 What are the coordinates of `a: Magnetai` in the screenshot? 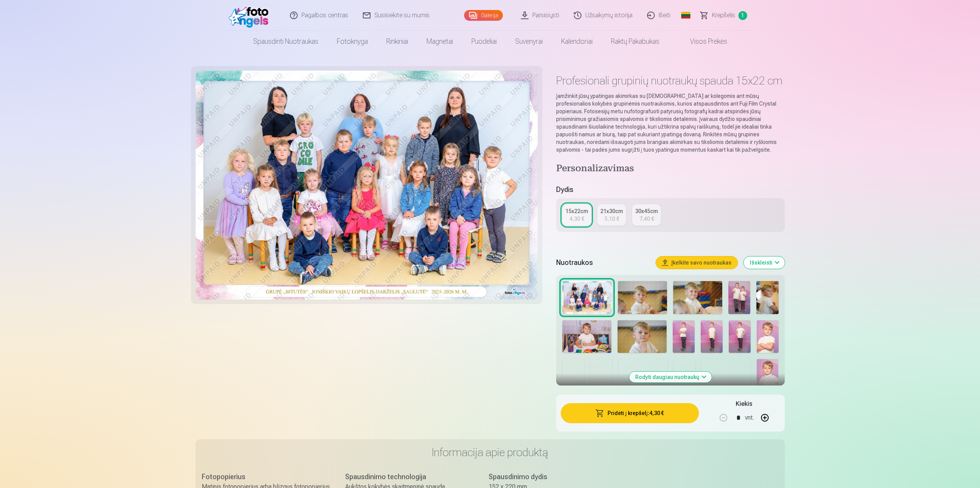 It's located at (440, 42).